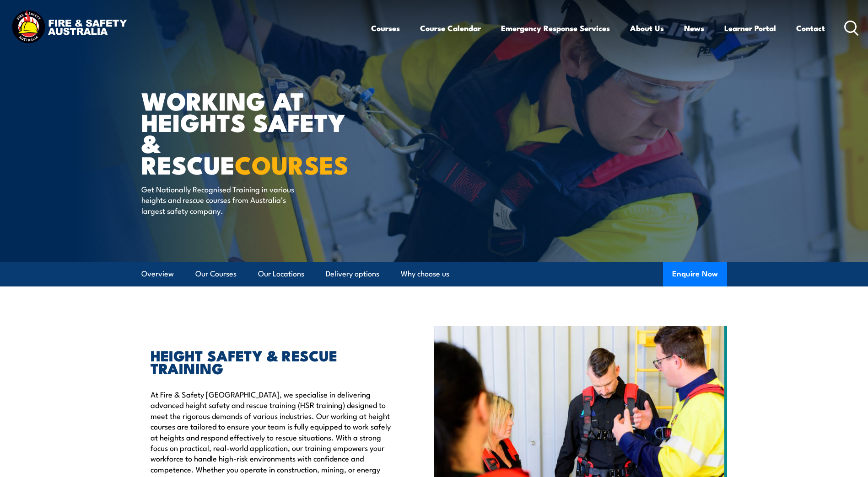  Describe the element at coordinates (224, 200) in the screenshot. I see `p: Get Nationally Recognised Training in various heights and rescue courses from Australia’s largest...` at that location.